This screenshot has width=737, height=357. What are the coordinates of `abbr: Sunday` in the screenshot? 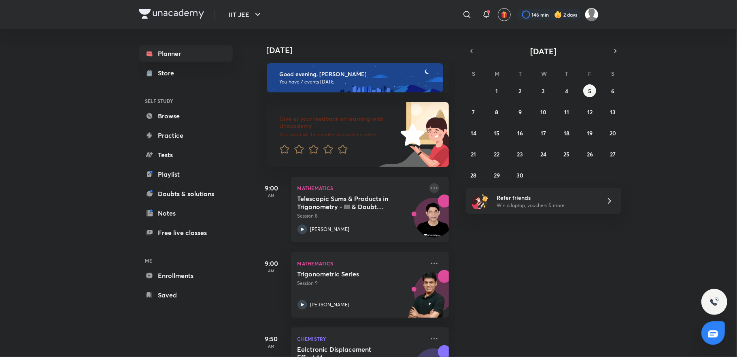 It's located at (474, 73).